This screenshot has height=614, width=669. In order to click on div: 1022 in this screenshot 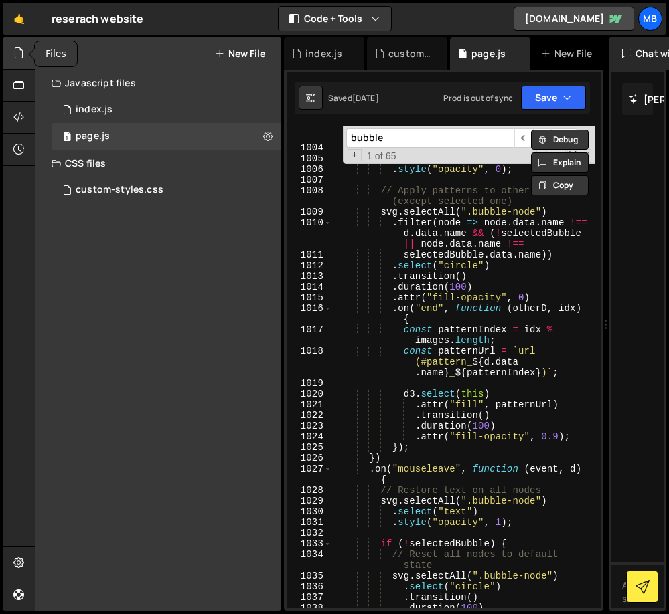, I will do `click(309, 416)`.